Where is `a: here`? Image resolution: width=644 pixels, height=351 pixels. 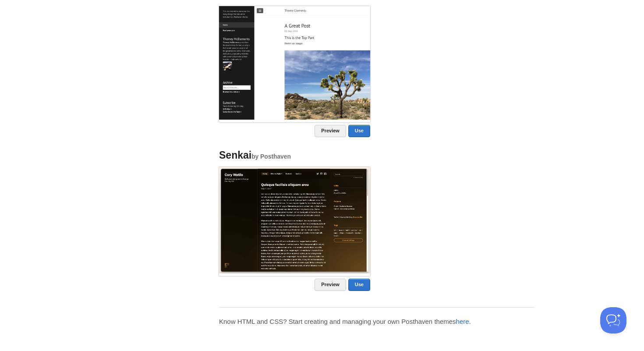
a: here is located at coordinates (463, 321).